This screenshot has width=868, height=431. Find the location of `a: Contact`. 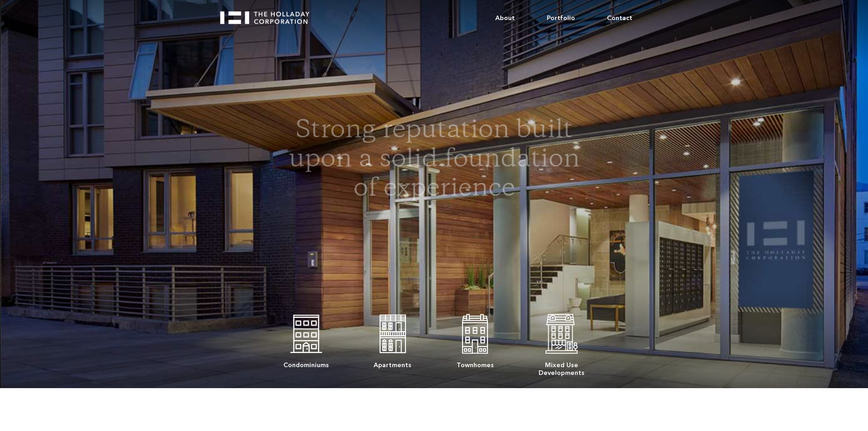

a: Contact is located at coordinates (620, 18).